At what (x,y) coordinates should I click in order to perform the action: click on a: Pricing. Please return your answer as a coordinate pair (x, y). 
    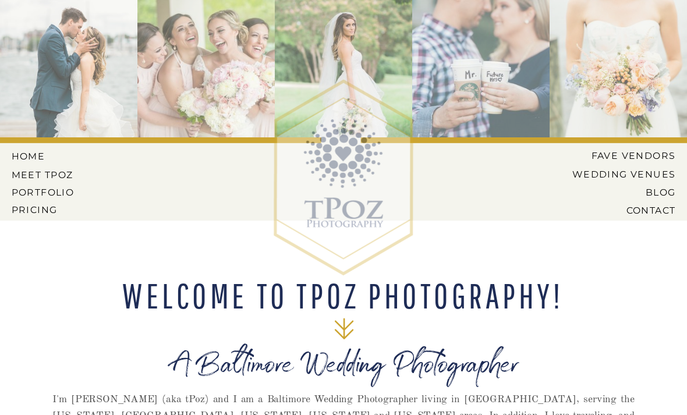
    Looking at the image, I should click on (44, 210).